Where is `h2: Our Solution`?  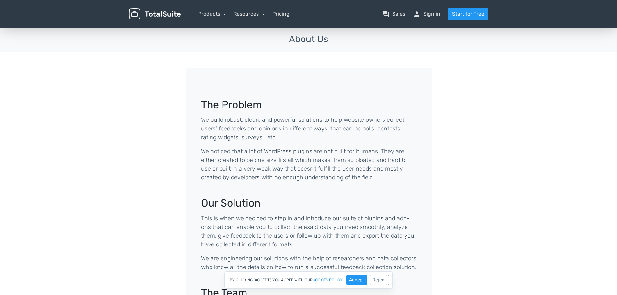 h2: Our Solution is located at coordinates (309, 203).